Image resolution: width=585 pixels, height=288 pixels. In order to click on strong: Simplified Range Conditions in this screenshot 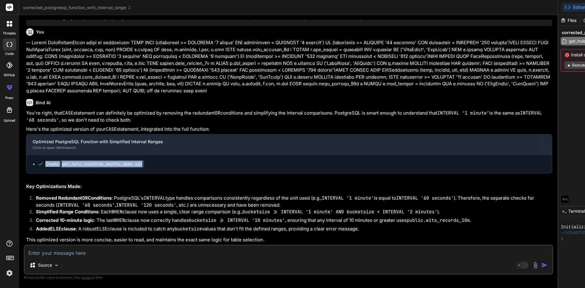, I will do `click(67, 211)`.